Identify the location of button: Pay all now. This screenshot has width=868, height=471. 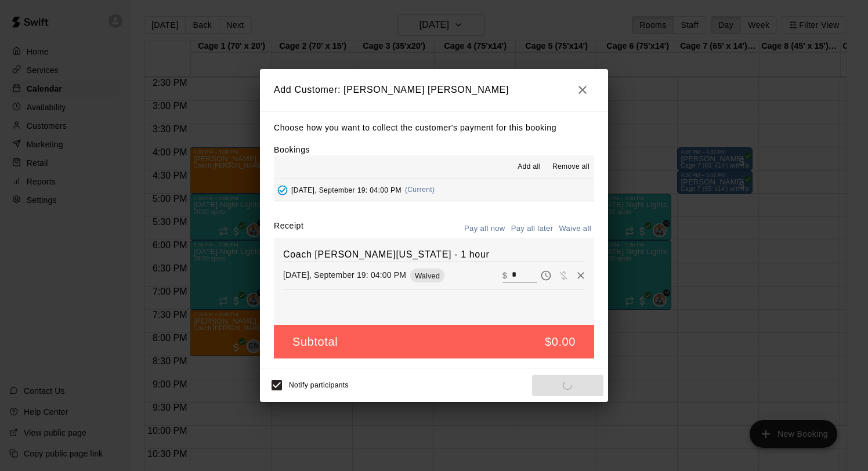
(485, 229).